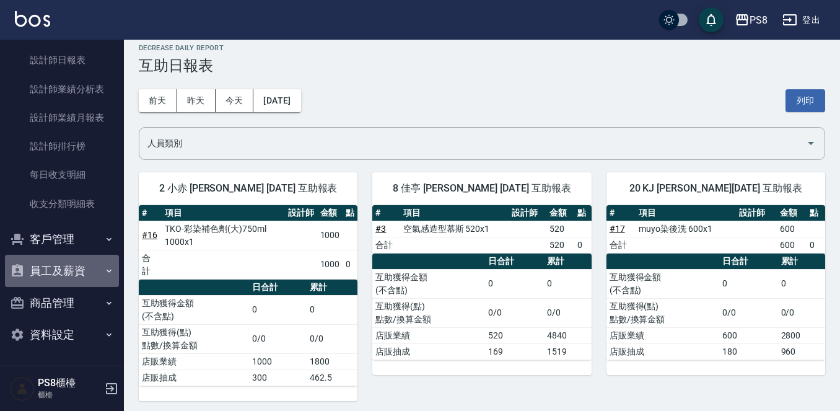 The image size is (840, 411). What do you see at coordinates (62, 146) in the screenshot?
I see `a: 設計師排行榜` at bounding box center [62, 146].